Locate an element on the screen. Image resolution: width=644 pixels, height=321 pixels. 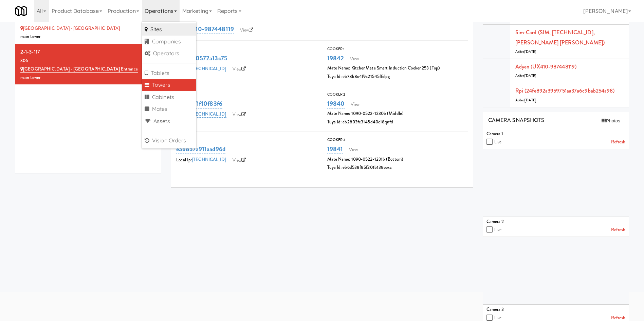
a: Sites is located at coordinates (169, 30).